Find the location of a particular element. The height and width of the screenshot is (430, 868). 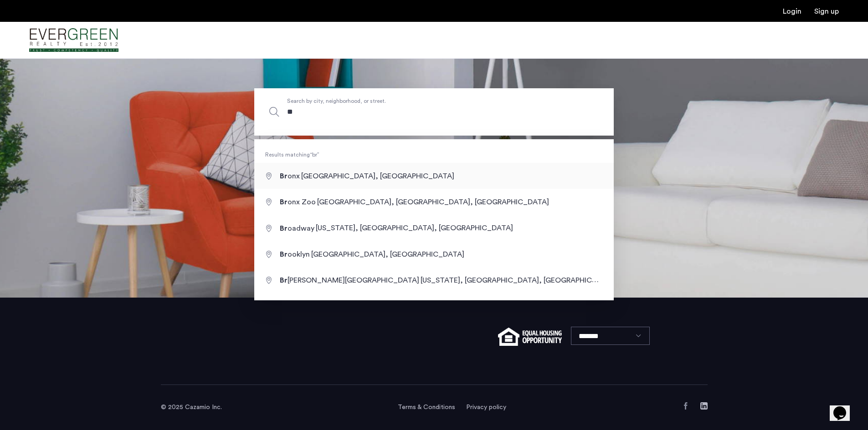

span: © 2025 Cazamio Inc. is located at coordinates (191, 407).